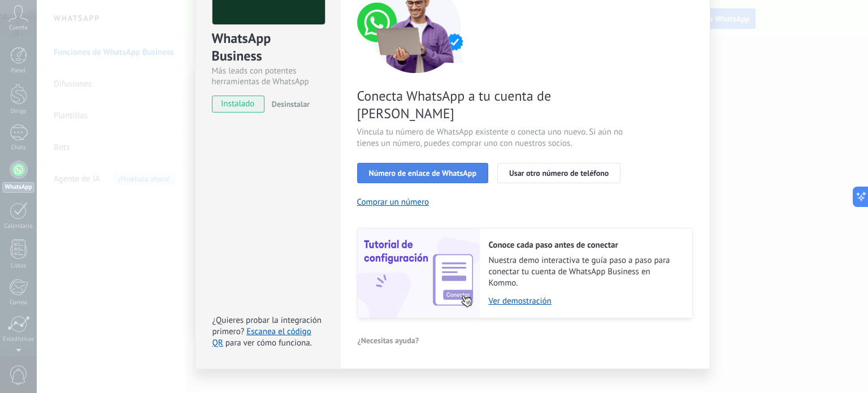 This screenshot has height=393, width=868. I want to click on font: WhatsApp Business, so click(243, 47).